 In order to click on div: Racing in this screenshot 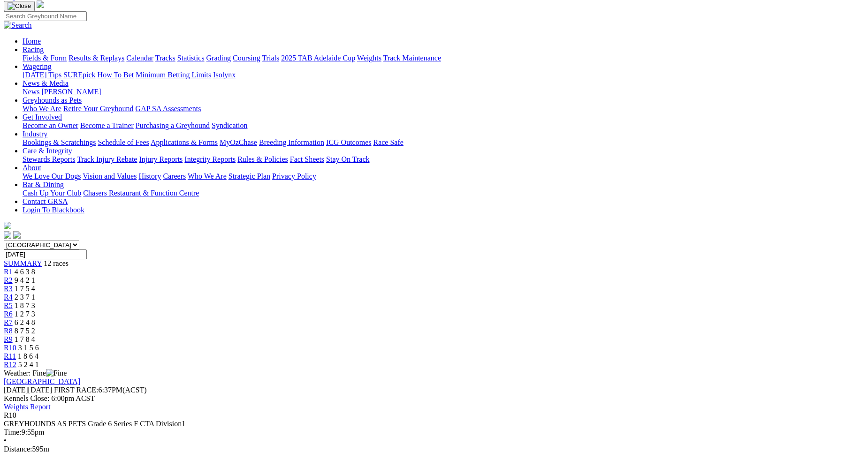, I will do `click(443, 58)`.